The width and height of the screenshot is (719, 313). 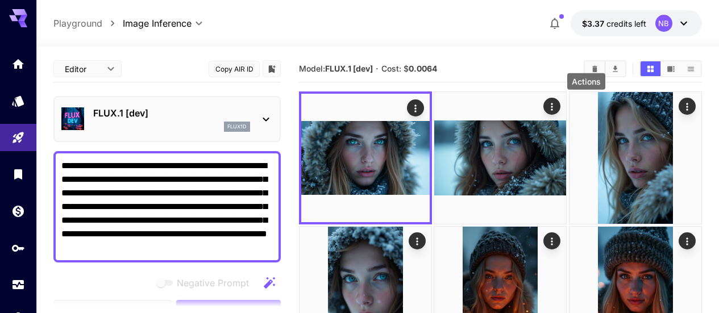 What do you see at coordinates (635, 158) in the screenshot?
I see `img: Z` at bounding box center [635, 158].